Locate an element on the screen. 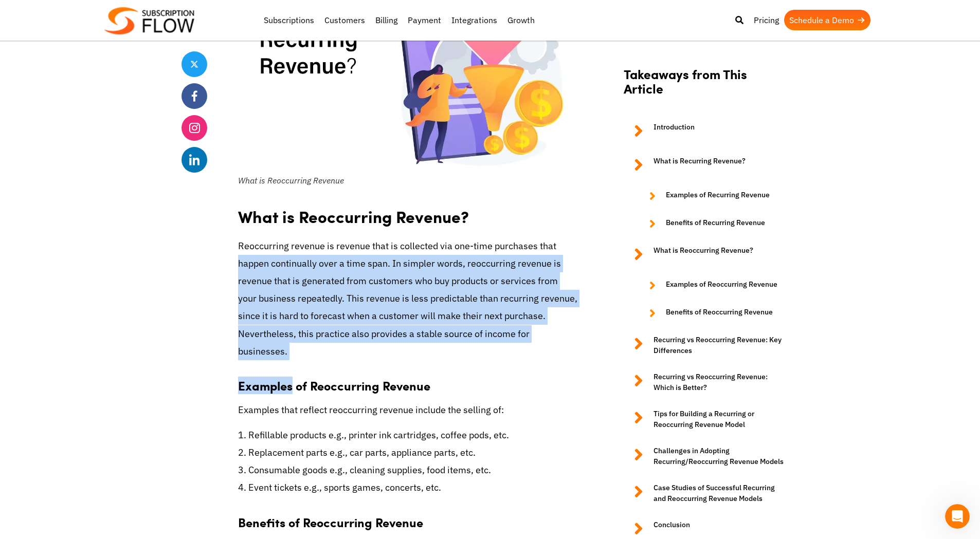 This screenshot has width=980, height=539. h2: Takeaways from This Article is located at coordinates (706, 86).